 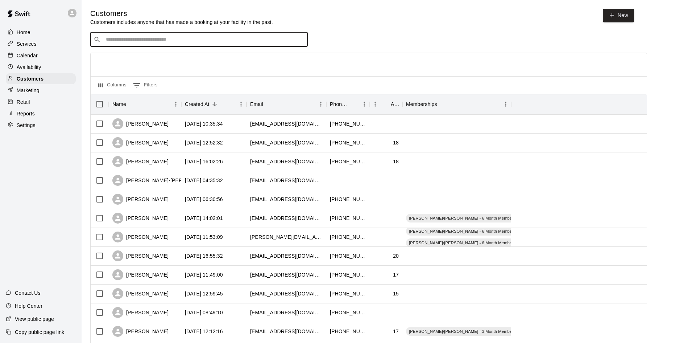 What do you see at coordinates (204, 237) in the screenshot?
I see `div: 2025-10-07 11:53:09` at bounding box center [204, 237].